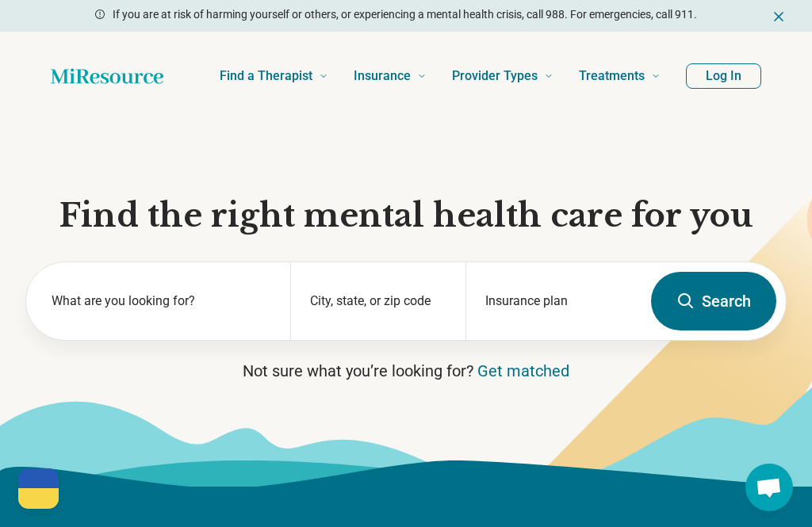 Image resolution: width=812 pixels, height=527 pixels. I want to click on button: Log In, so click(723, 76).